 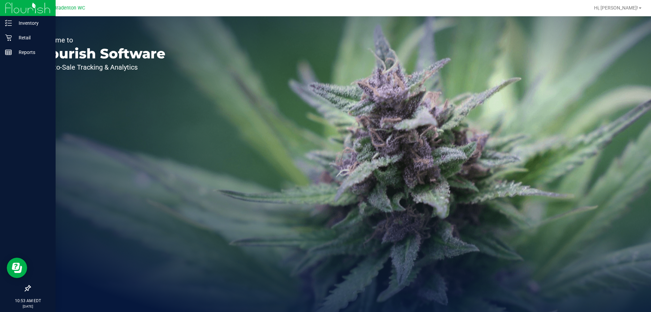 I want to click on p: Flourish Software, so click(x=101, y=54).